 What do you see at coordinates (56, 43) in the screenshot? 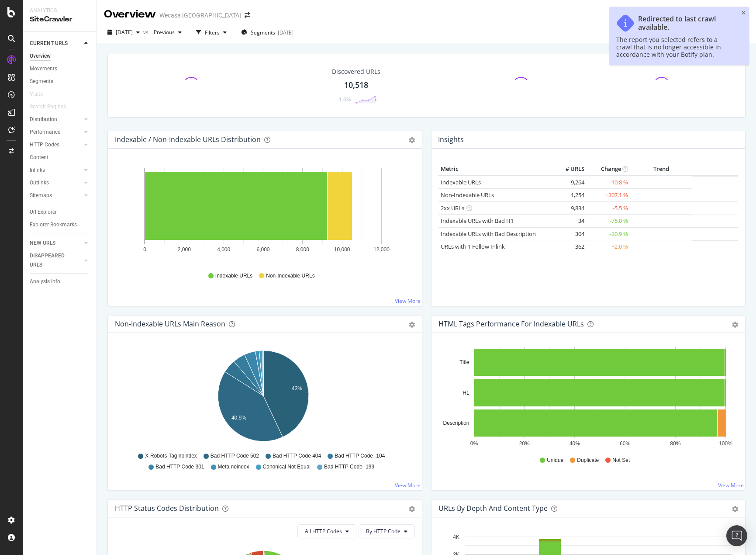
I see `a: CURRENT URLS` at bounding box center [56, 43].